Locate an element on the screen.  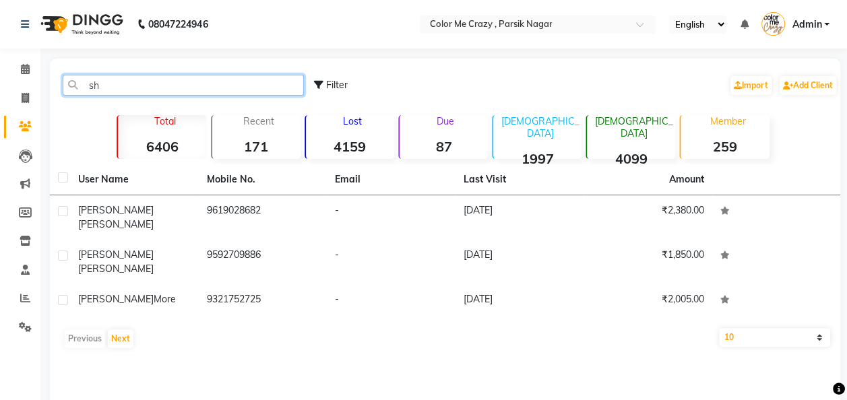
span: Admin is located at coordinates (806, 24).